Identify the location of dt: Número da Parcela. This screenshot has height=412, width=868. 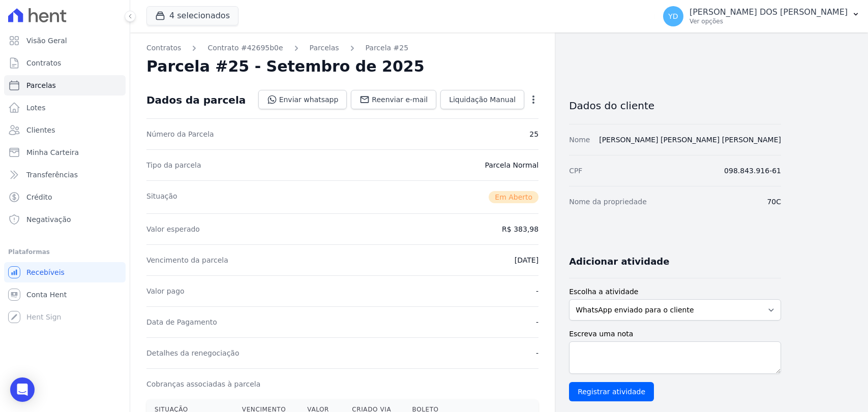
(180, 134).